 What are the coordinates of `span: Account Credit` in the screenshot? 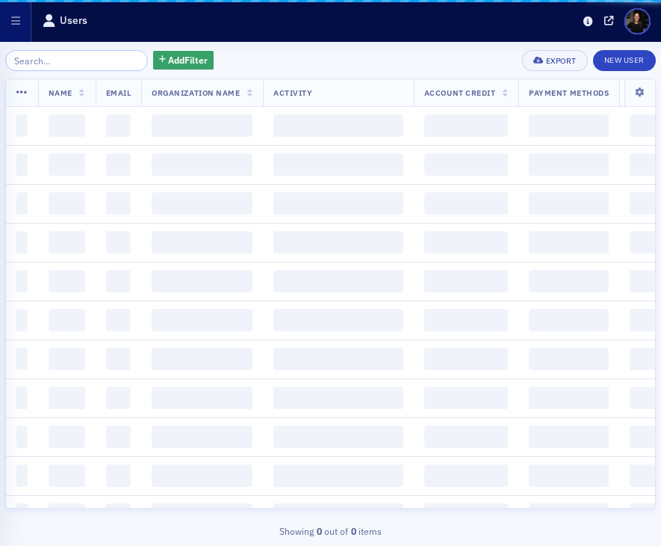 It's located at (460, 93).